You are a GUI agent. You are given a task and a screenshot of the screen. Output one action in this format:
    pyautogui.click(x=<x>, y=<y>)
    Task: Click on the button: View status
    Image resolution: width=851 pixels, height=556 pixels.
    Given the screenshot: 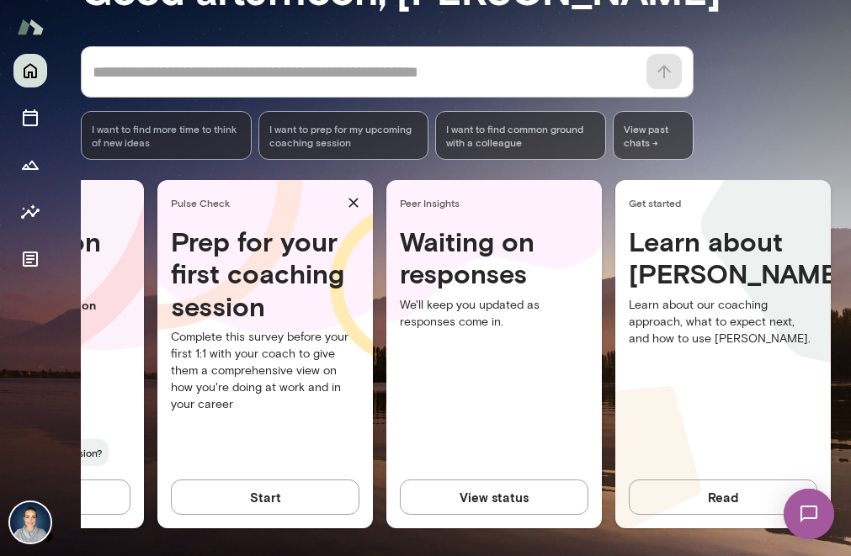 What is the action you would take?
    pyautogui.click(x=494, y=497)
    